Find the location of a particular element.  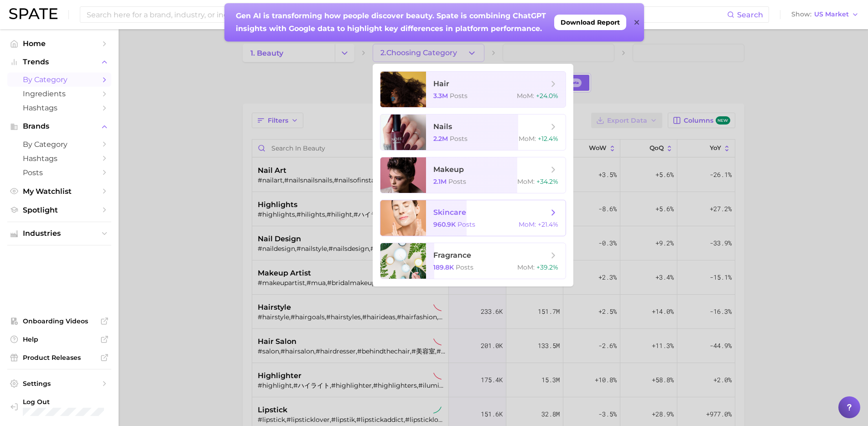

span: 2.1m is located at coordinates (440, 181).